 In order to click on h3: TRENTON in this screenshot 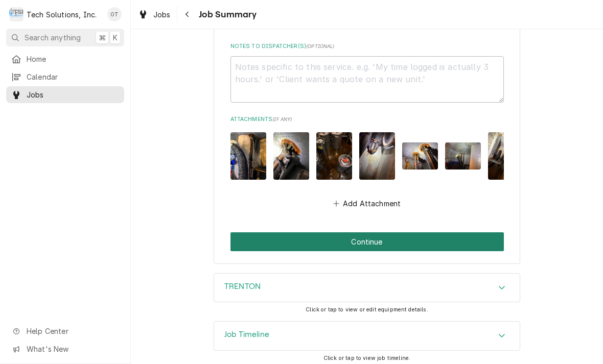, I will do `click(242, 286)`.